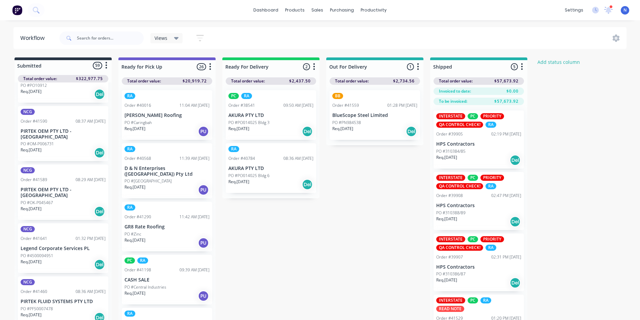 The width and height of the screenshot is (640, 320). Describe the element at coordinates (34, 180) in the screenshot. I see `div: Order #41589` at that location.